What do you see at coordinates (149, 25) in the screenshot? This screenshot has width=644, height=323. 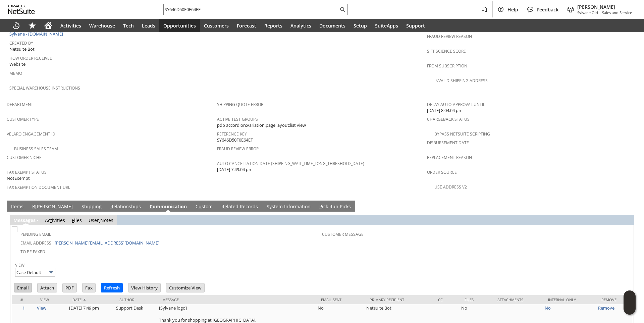 I see `span: Leads` at bounding box center [149, 25].